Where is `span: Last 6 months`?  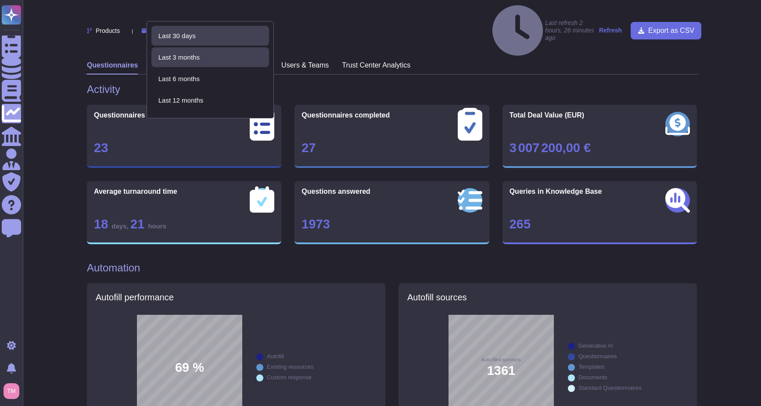 span: Last 6 months is located at coordinates (179, 79).